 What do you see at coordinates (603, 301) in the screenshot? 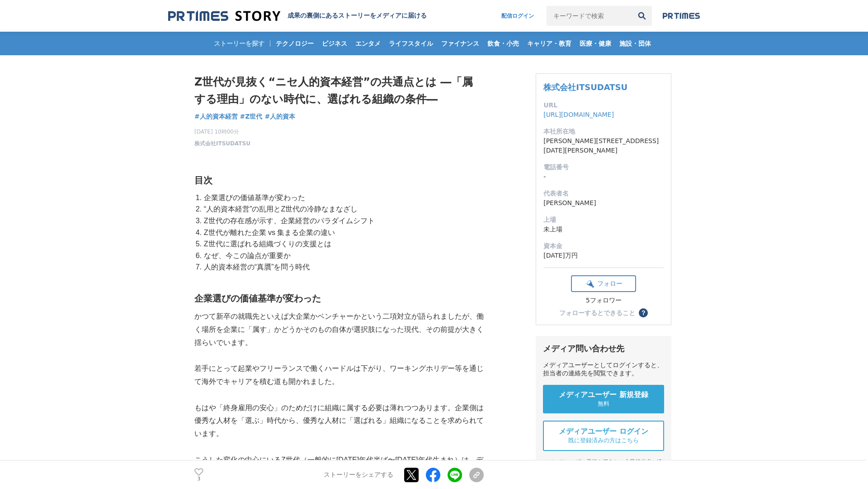
I see `div: 5フォロワー` at bounding box center [603, 301].